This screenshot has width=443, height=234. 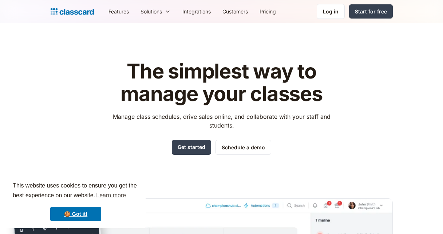 What do you see at coordinates (371, 11) in the screenshot?
I see `div: Start for free` at bounding box center [371, 11].